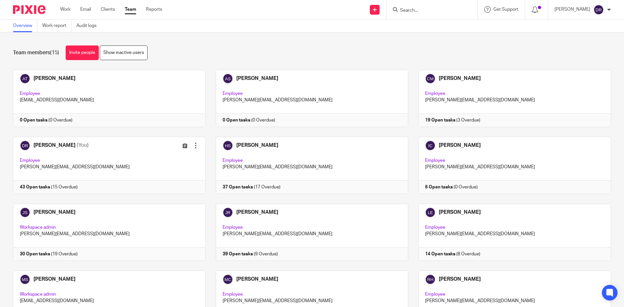 Image resolution: width=624 pixels, height=307 pixels. I want to click on a: Work report, so click(57, 26).